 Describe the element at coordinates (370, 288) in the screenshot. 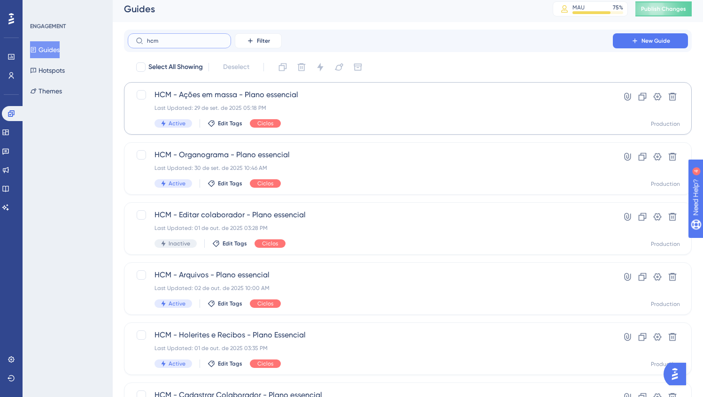

I see `div: Last Updated: 02 de out. de 2025 10:00 AM` at that location.